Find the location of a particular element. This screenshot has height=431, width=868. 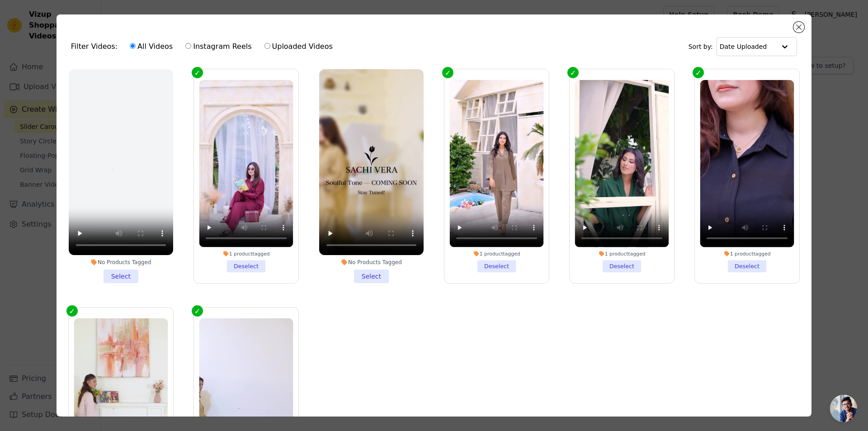

div: Sort by: is located at coordinates (743, 46).